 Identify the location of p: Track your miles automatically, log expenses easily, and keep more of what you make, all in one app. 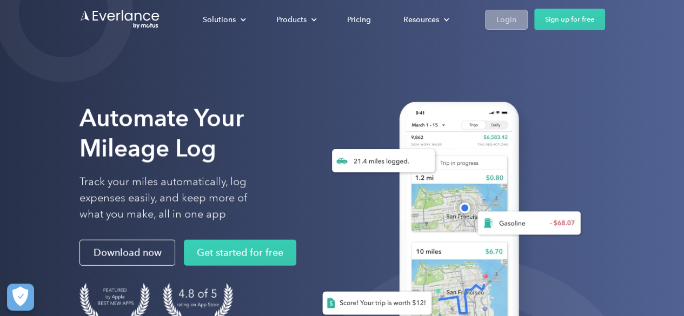
(176, 199).